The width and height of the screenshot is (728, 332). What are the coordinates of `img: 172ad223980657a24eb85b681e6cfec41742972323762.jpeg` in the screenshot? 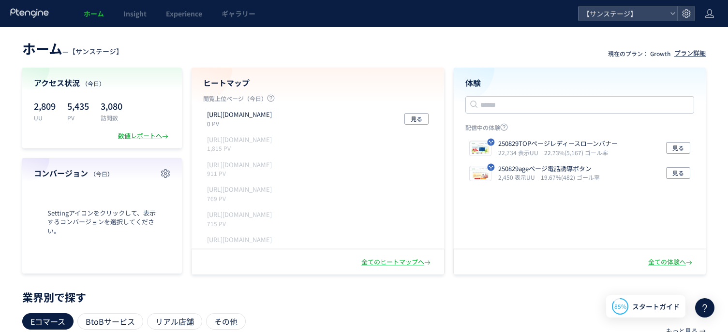 It's located at (480, 149).